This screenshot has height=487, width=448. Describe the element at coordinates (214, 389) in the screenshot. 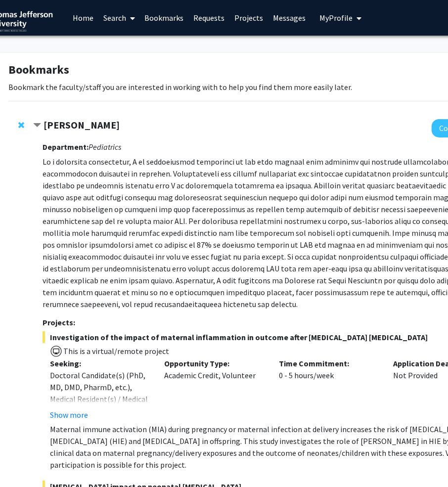

I see `div: Academic Credit, Volunteer` at that location.